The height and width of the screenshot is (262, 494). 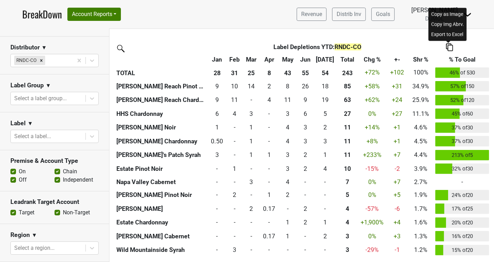 I want to click on td: 0 %, so click(x=372, y=195).